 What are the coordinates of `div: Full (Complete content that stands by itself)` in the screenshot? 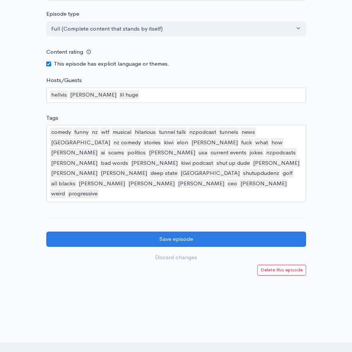 It's located at (173, 29).